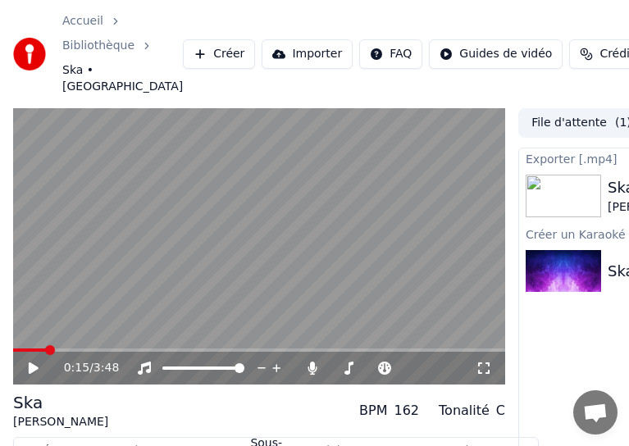 The width and height of the screenshot is (629, 446). Describe the element at coordinates (83, 21) in the screenshot. I see `a: Accueil` at that location.